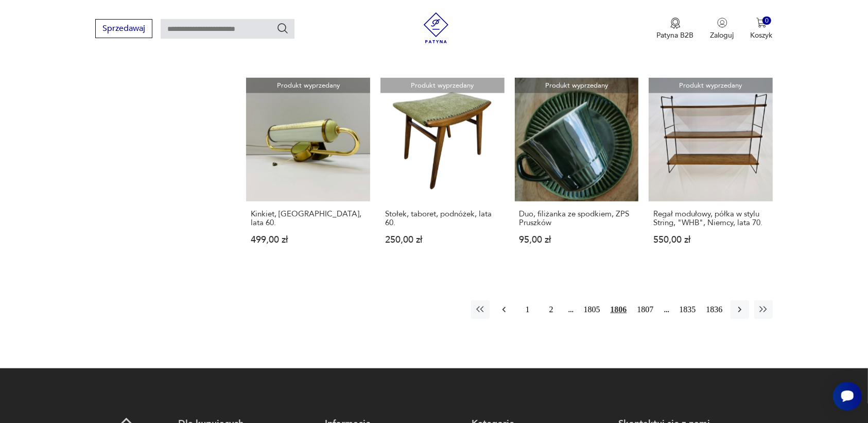 The height and width of the screenshot is (423, 868). I want to click on p: 550,00 zł, so click(711, 240).